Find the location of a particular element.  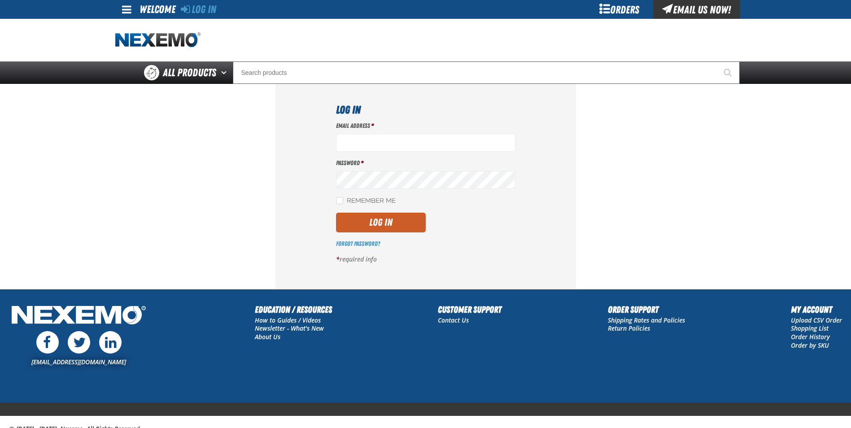

img: Nexemo logo is located at coordinates (158, 40).